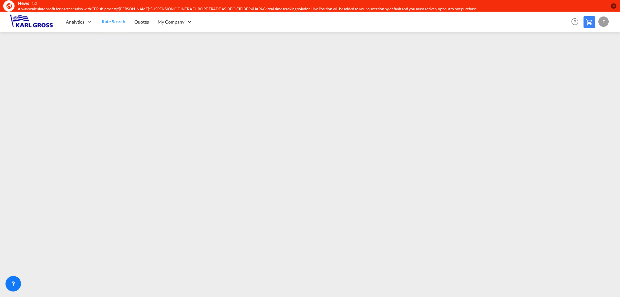 This screenshot has height=297, width=620. What do you see at coordinates (113, 21) in the screenshot?
I see `span: Rate Search` at bounding box center [113, 21].